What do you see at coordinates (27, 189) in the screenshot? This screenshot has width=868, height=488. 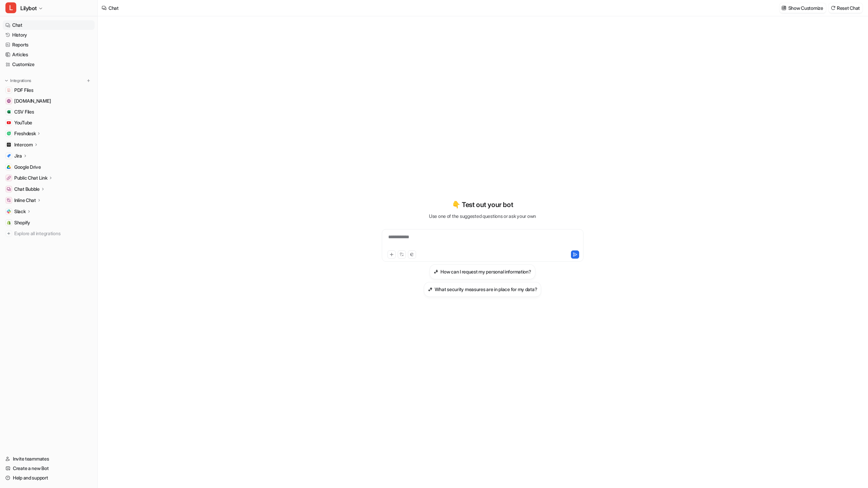 I see `p: Chat Bubble` at bounding box center [27, 189].